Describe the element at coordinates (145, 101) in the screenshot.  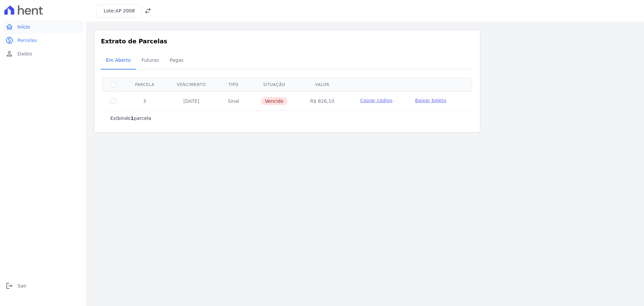
I see `td: 3` at that location.